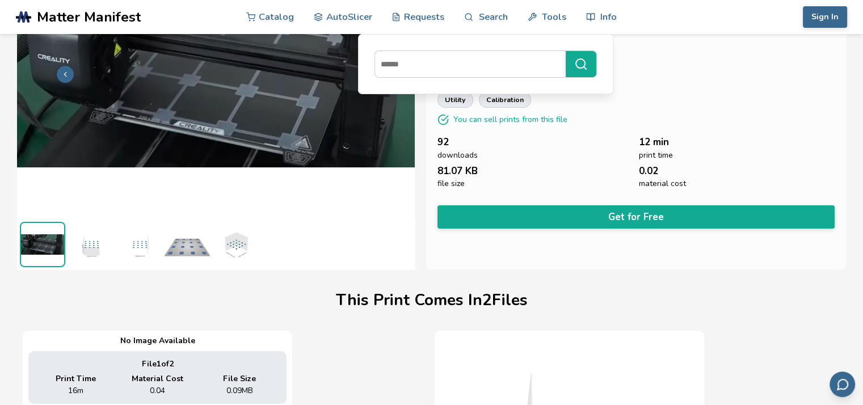  What do you see at coordinates (187, 244) in the screenshot?
I see `button: 1_Print_Preview` at bounding box center [187, 244].